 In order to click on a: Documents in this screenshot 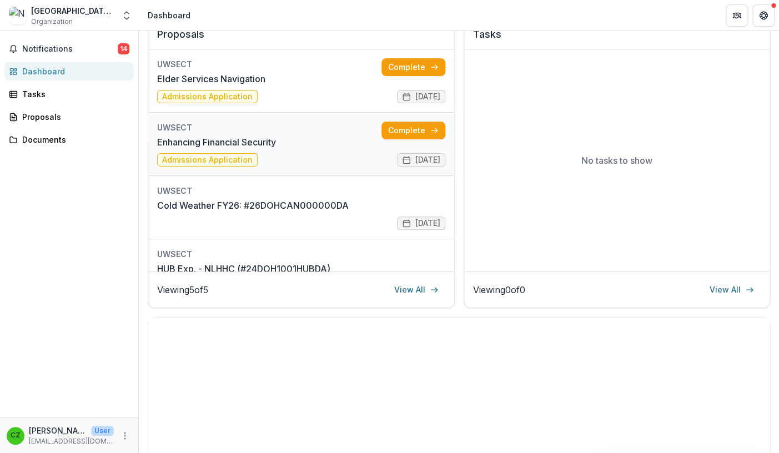, I will do `click(69, 139)`.